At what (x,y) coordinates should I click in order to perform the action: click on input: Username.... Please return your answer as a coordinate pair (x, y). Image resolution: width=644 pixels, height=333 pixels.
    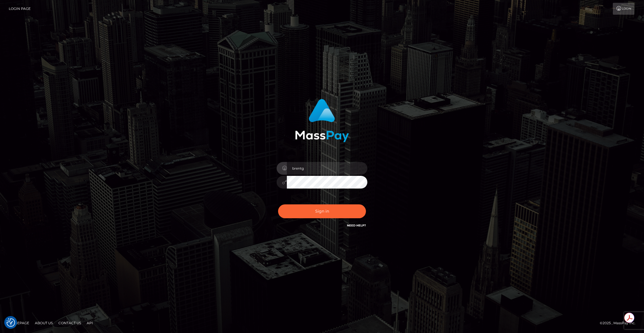
    Looking at the image, I should click on (327, 168).